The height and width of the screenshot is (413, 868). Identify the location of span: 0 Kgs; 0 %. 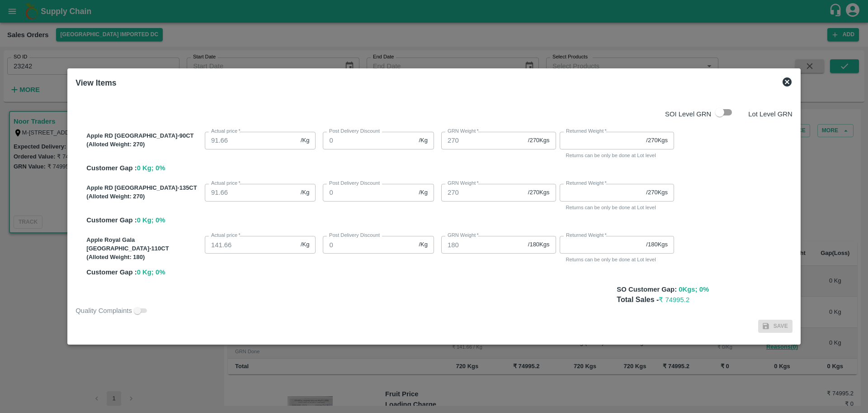
(693, 289).